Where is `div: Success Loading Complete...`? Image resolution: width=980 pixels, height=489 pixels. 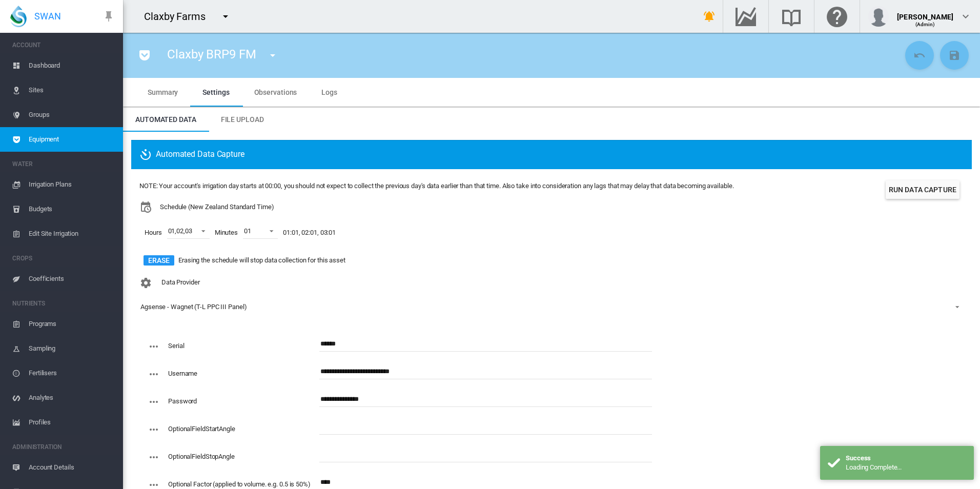 div: Success Loading Complete... is located at coordinates (897, 463).